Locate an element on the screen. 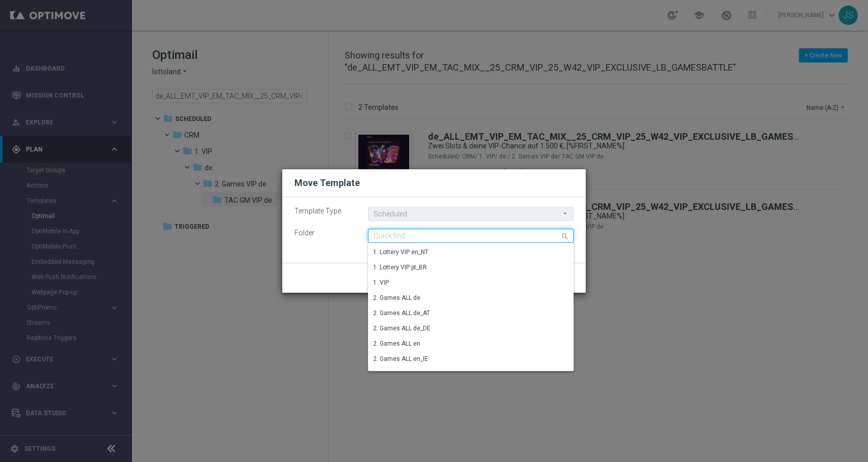 Image resolution: width=868 pixels, height=462 pixels. div: 2. Games ALL de_DE is located at coordinates (401, 328).